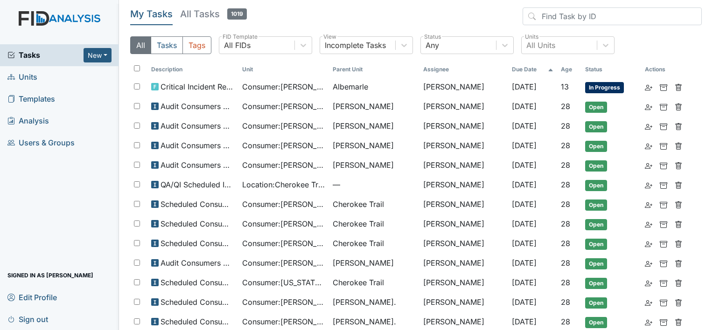 The image size is (713, 330). I want to click on a: Tasks, so click(45, 55).